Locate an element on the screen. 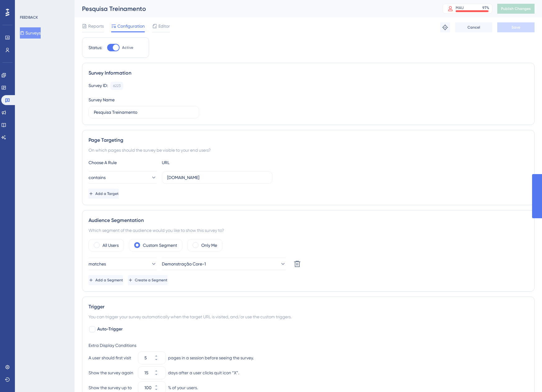 The height and width of the screenshot is (392, 542). div: Extra Display Conditions is located at coordinates (308, 345).